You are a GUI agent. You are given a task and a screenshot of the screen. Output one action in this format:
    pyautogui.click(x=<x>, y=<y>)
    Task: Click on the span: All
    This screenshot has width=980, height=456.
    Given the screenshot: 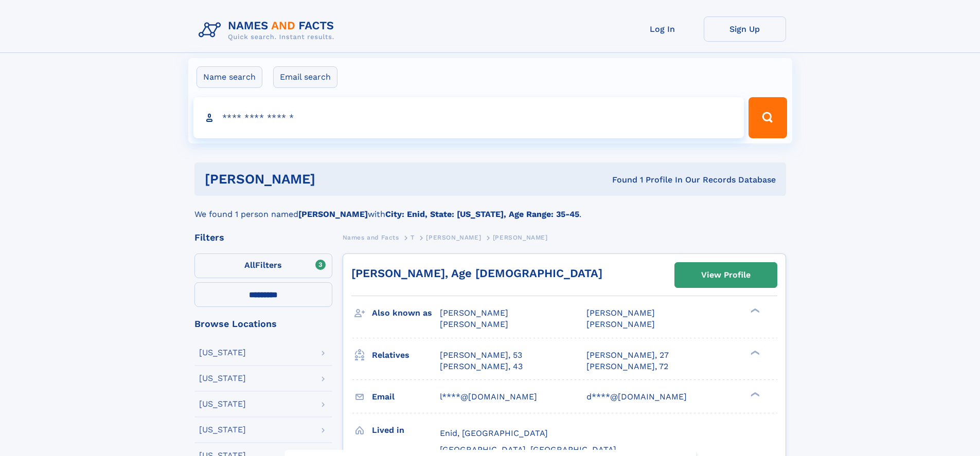 What is the action you would take?
    pyautogui.click(x=250, y=265)
    